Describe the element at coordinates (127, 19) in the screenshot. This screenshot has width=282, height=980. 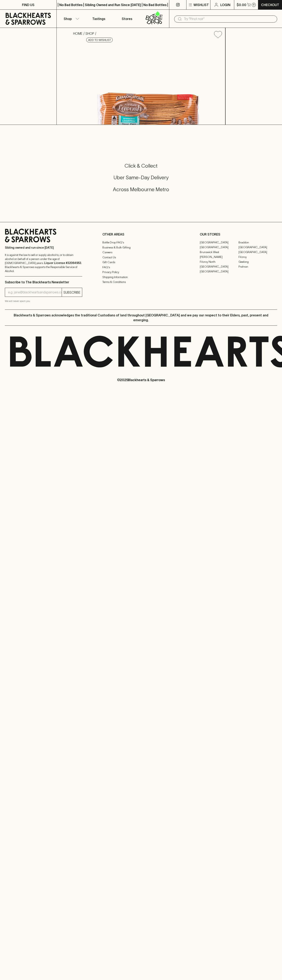
I see `a: Stores` at that location.